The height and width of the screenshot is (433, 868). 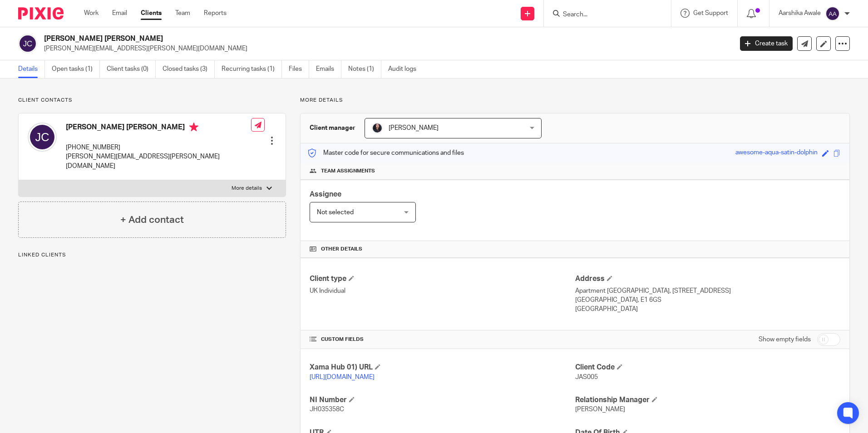 What do you see at coordinates (442, 291) in the screenshot?
I see `p: UK Individual` at bounding box center [442, 291].